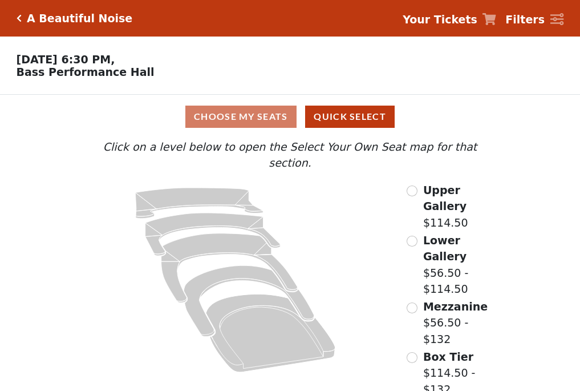 The image size is (580, 391). Describe the element at coordinates (79, 18) in the screenshot. I see `h5: A Beautiful Noise` at that location.